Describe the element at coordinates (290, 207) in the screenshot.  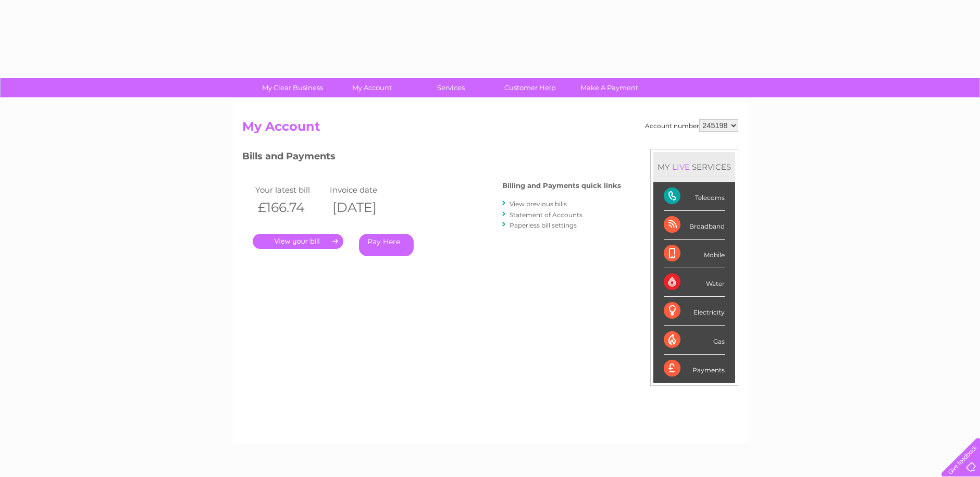
I see `th: £166.74` at that location.